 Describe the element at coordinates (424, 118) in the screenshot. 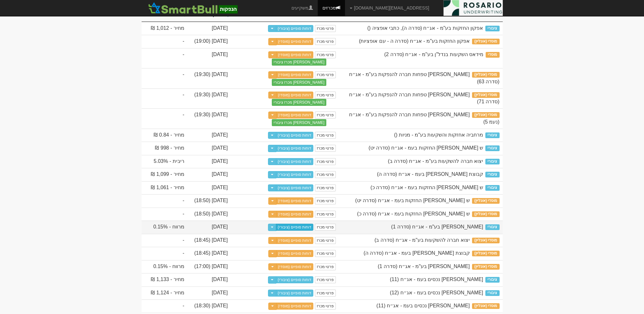

I see `span: מזרחי טפחות חברה להנפקות בע"מ - אג״ח (נעמ 5)` at that location.